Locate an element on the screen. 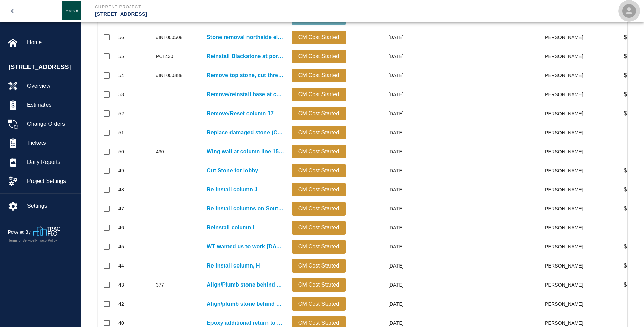 The image size is (644, 327). div: 47 is located at coordinates (122, 208).